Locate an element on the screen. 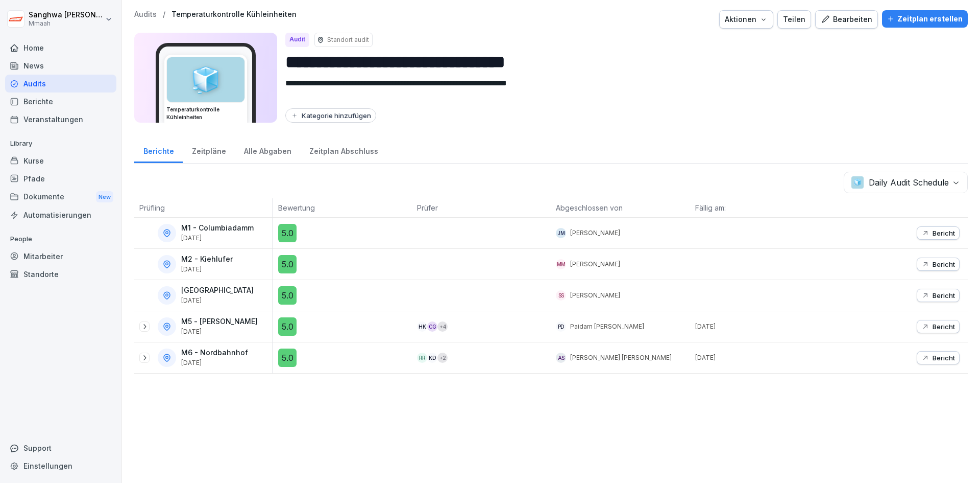 This screenshot has height=483, width=980. div: Einstellungen is located at coordinates (61, 465).